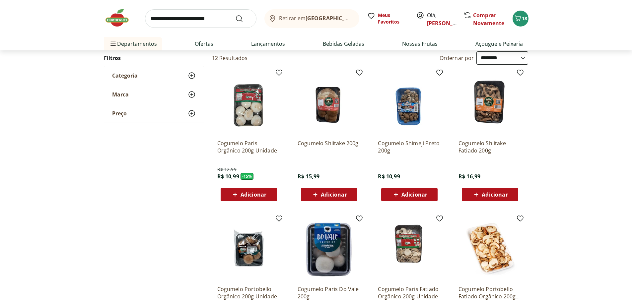  Describe the element at coordinates (247, 177) in the screenshot. I see `span: - 15 %` at that location.